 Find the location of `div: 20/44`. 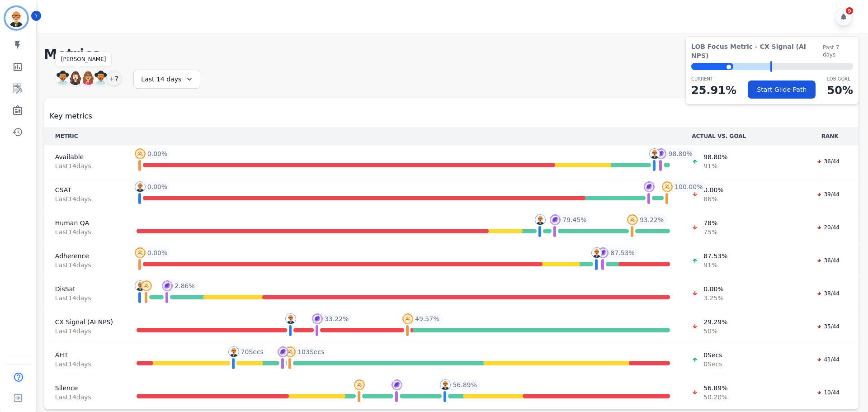

div: 20/44 is located at coordinates (828, 227).